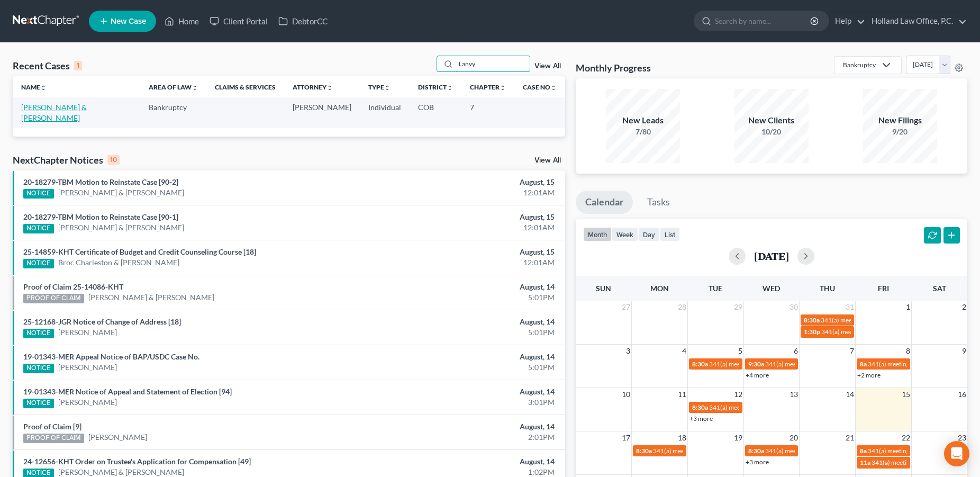 The image size is (980, 477). What do you see at coordinates (488, 87) in the screenshot?
I see `a: Chapterunfold_more` at bounding box center [488, 87].